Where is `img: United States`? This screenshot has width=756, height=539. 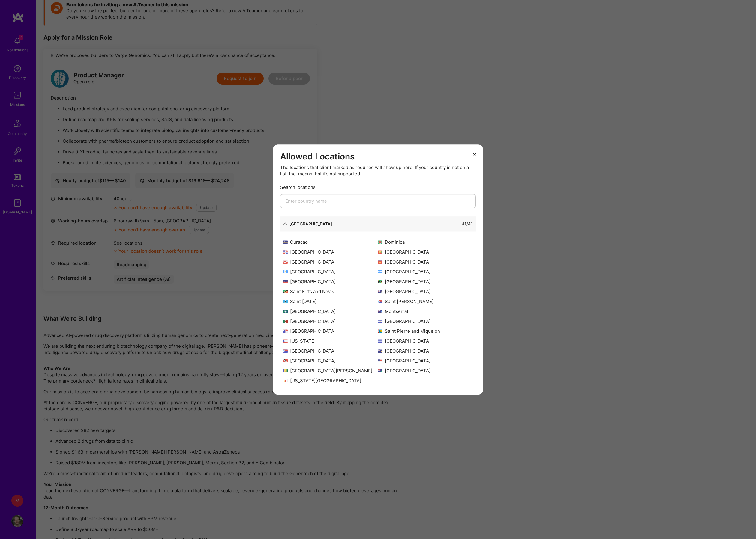
img: United States is located at coordinates (380, 360).